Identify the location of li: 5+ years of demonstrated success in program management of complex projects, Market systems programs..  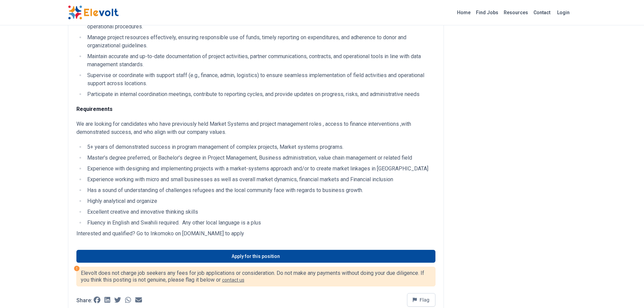
(260, 147).